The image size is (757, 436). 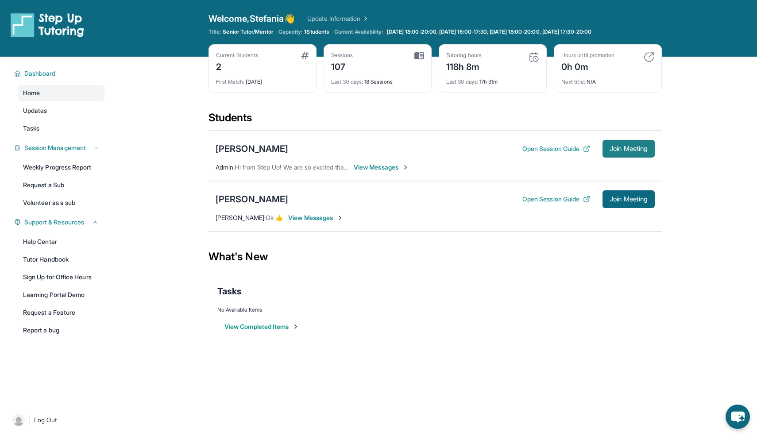 I want to click on span: Welcome, Stefania 👋, so click(x=251, y=19).